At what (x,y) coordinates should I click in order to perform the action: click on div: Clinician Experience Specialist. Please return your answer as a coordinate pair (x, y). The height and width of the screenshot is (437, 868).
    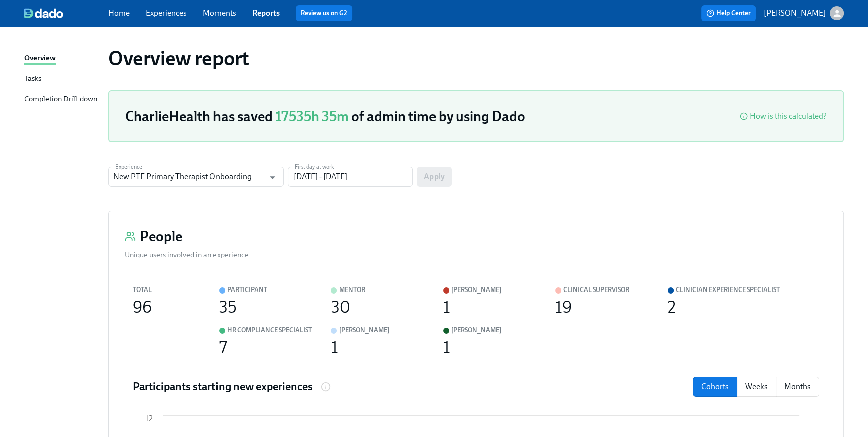
    Looking at the image, I should click on (728, 290).